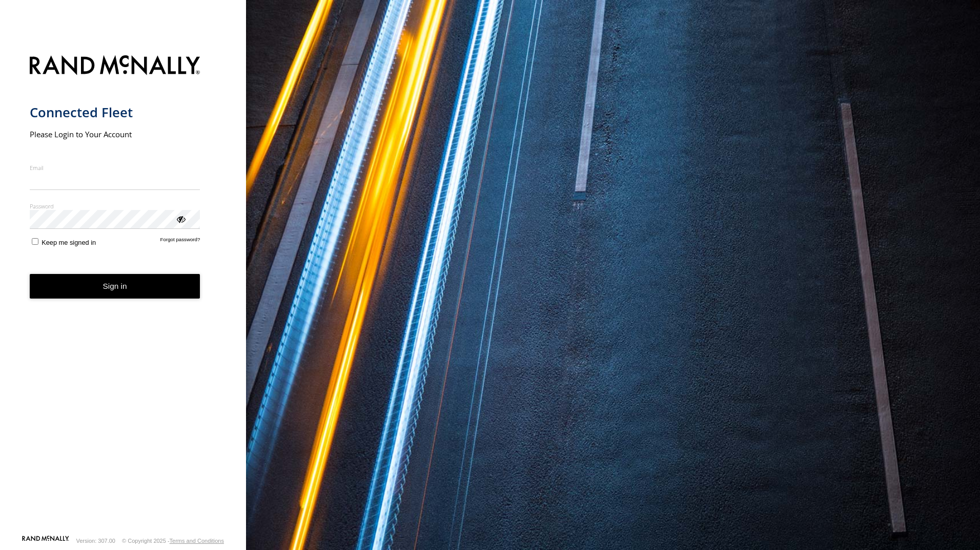  I want to click on input: Keep me signed in, so click(35, 242).